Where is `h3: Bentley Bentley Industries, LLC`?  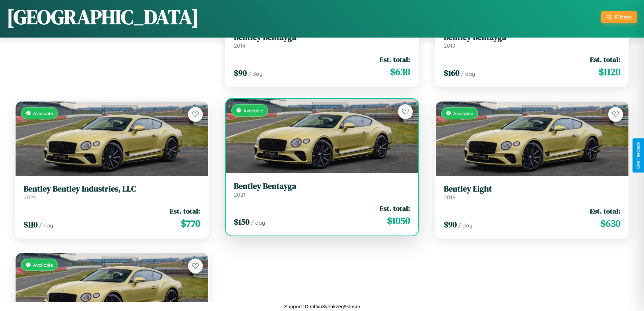 h3: Bentley Bentley Industries, LLC is located at coordinates (112, 189).